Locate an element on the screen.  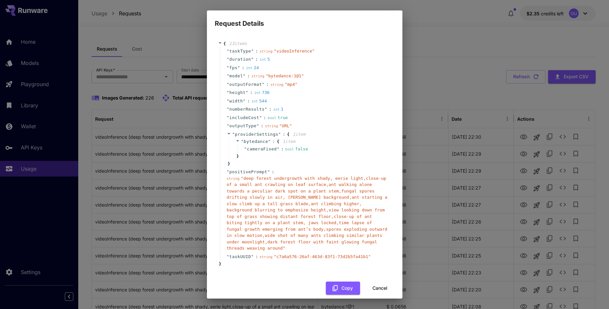
div: 24 is located at coordinates (253, 68).